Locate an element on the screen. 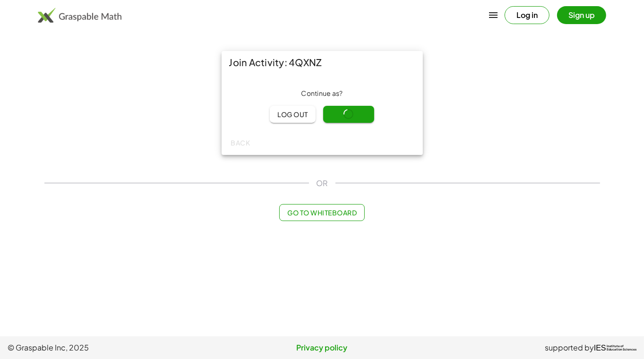  div: Join Activity: 4QXNZ is located at coordinates (322, 62).